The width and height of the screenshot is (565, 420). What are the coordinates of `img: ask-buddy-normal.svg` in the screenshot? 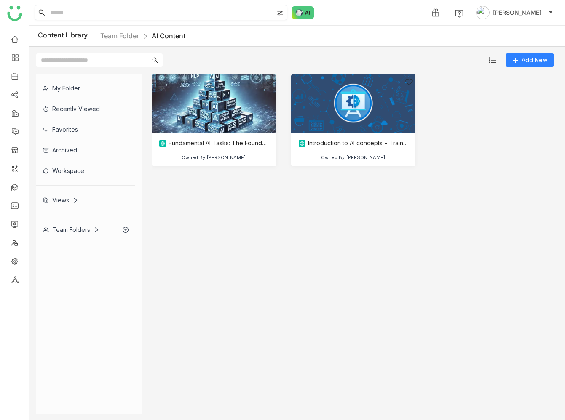 It's located at (303, 13).